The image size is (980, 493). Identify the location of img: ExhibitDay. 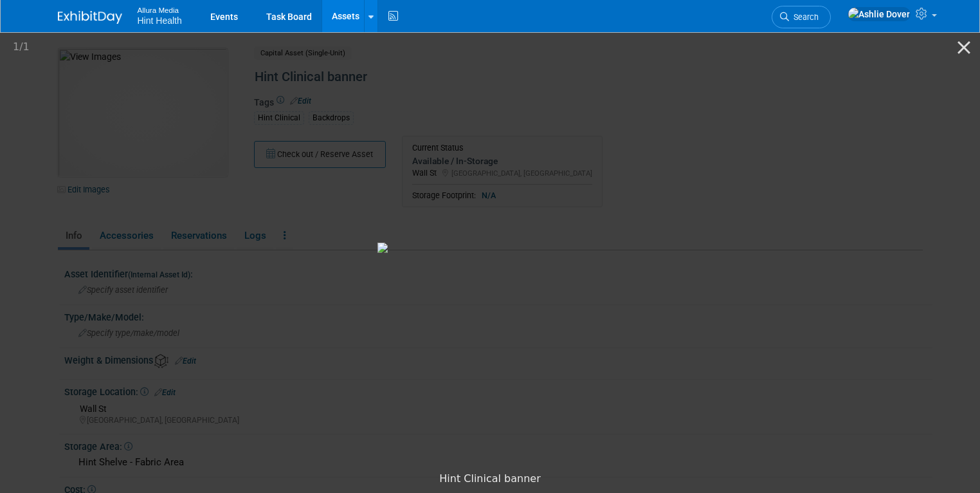
(90, 17).